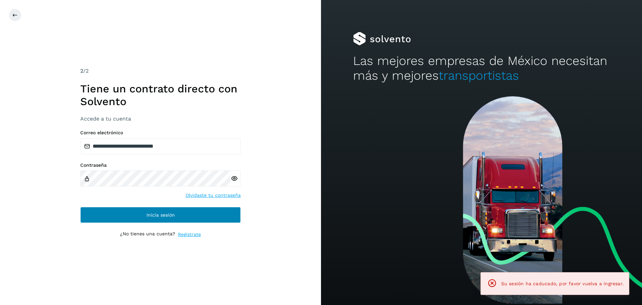 The image size is (642, 305). What do you see at coordinates (213, 195) in the screenshot?
I see `a: Olvidaste tu contraseña` at bounding box center [213, 195].